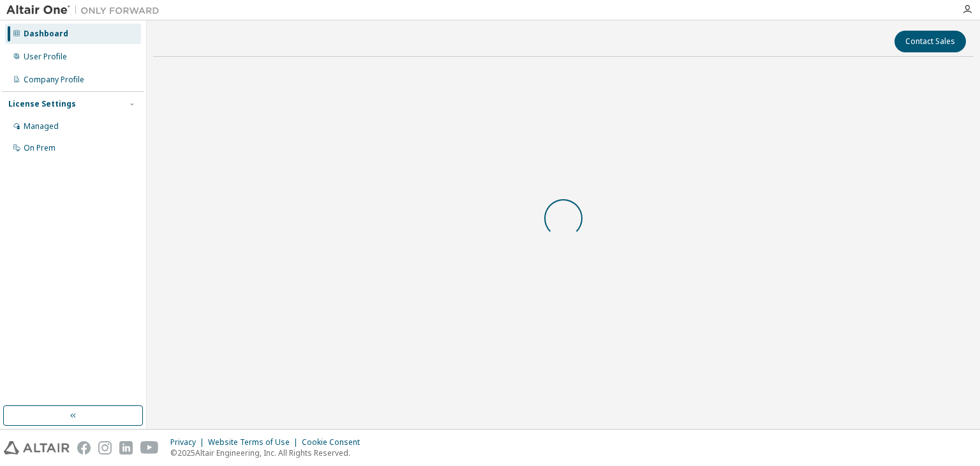 The height and width of the screenshot is (466, 980). I want to click on img: facebook.svg, so click(84, 447).